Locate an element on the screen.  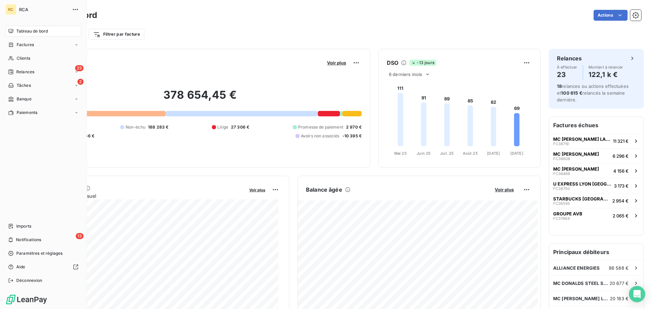
div: RC is located at coordinates (11, 10).